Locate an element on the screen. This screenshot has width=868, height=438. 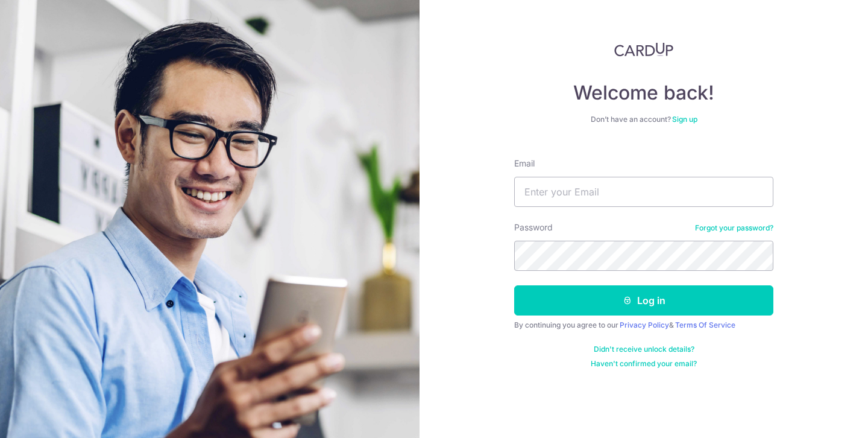
a: Privacy Policy is located at coordinates (644, 325).